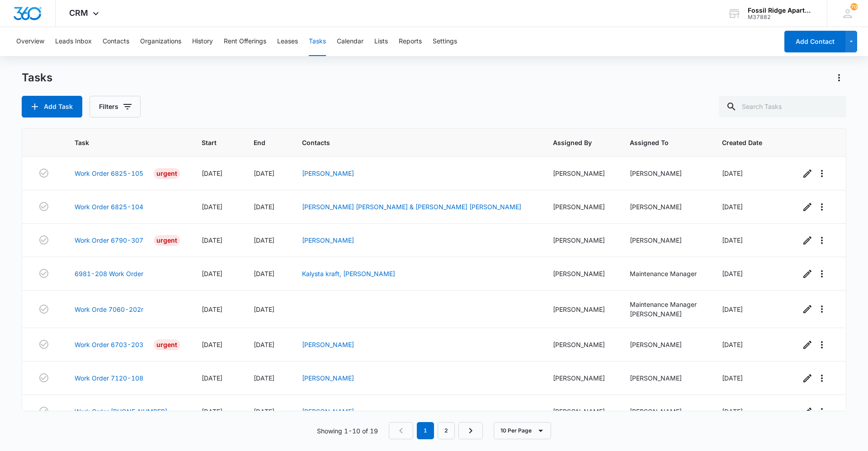 Image resolution: width=868 pixels, height=451 pixels. I want to click on button: 10 Per Page, so click(522, 431).